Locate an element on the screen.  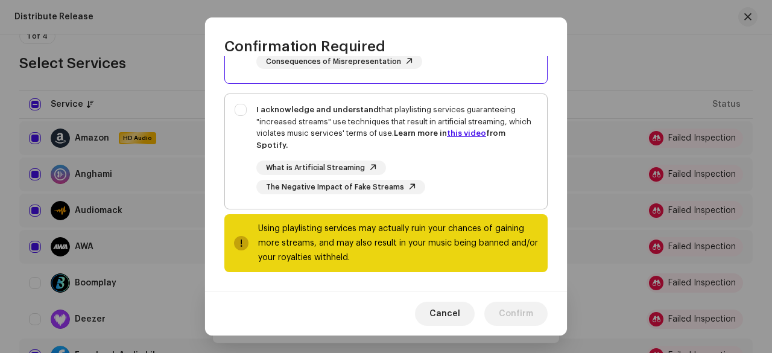
p-togglebutton: I acknowledge and understandthat playlisting services guaranteeing "increased streams" use techni... is located at coordinates (386, 151).